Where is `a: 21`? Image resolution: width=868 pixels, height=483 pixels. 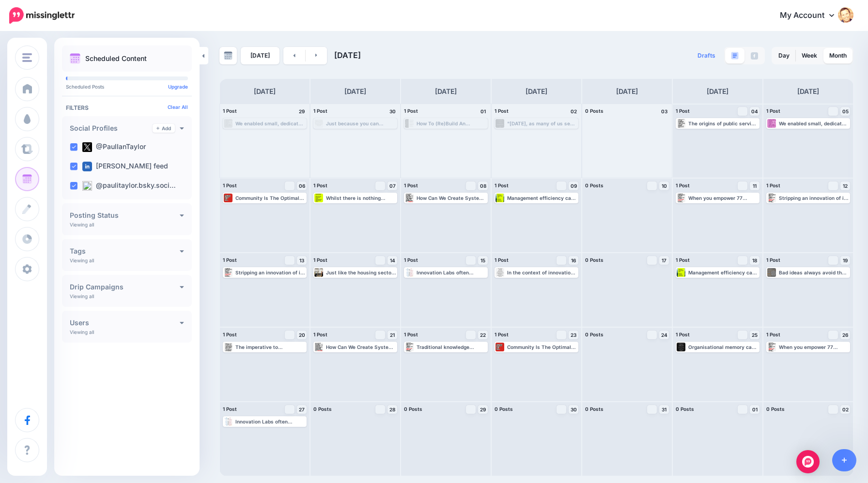
a: 21 is located at coordinates (392, 335).